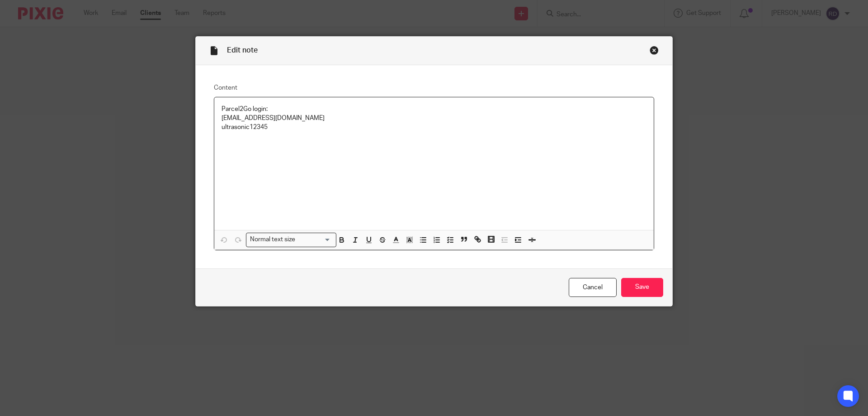 This screenshot has width=868, height=416. I want to click on div: Close this dialog window, so click(654, 51).